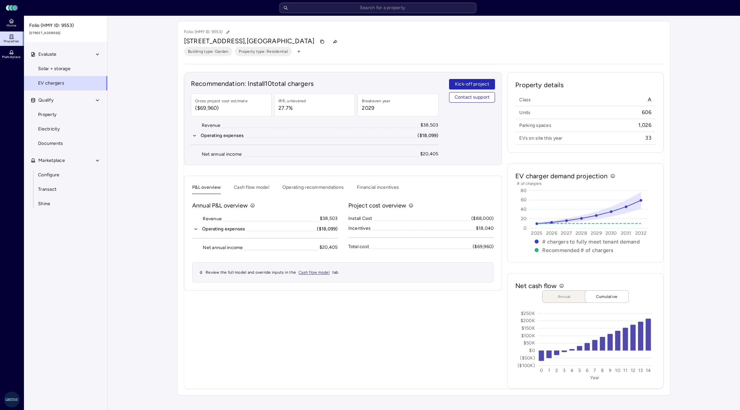  What do you see at coordinates (647, 113) in the screenshot?
I see `span: 606` at bounding box center [647, 113].